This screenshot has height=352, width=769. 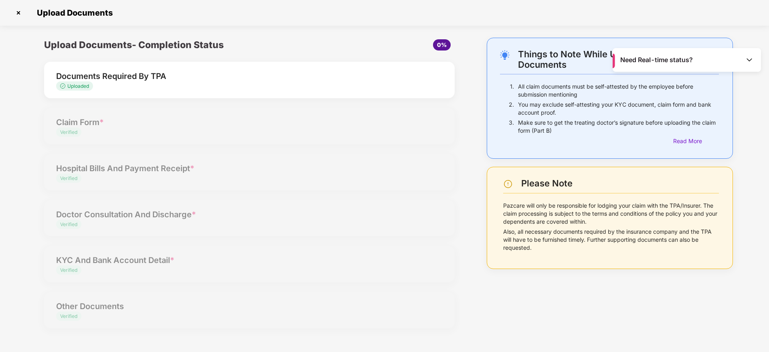 What do you see at coordinates (18, 13) in the screenshot?
I see `img: svg+xml;base64,PHN2ZyBpZD0iQ3Jvc3MtMzJ4MzIiIHhtbG5zPSJodHRwOi8vd3d3LnczLm9yZy8yMDAwL3N2ZyIgd2lkdG...` at bounding box center [18, 13].